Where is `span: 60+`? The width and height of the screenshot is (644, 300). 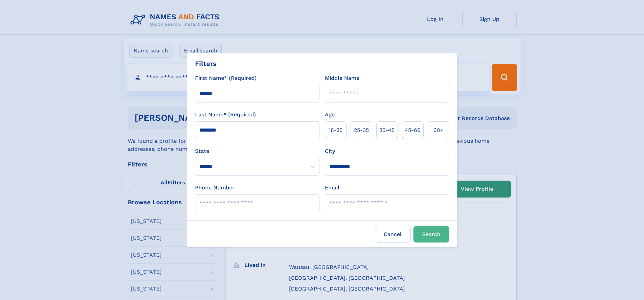 span: 60+ is located at coordinates (438, 130).